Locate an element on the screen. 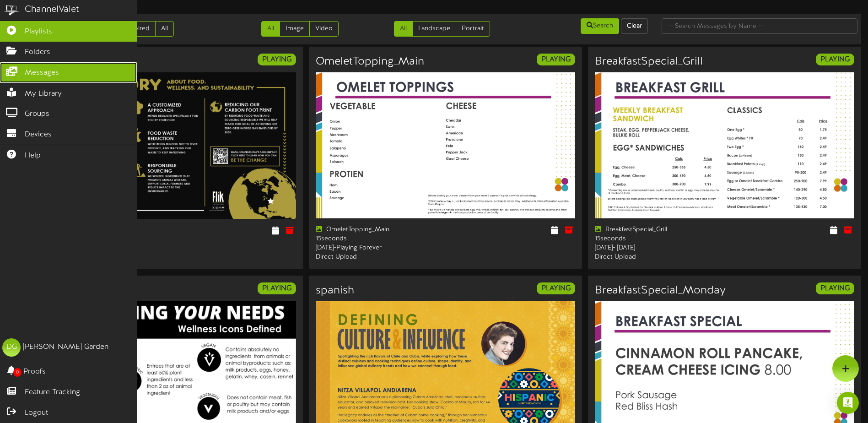 This screenshot has height=423, width=868. span: Help is located at coordinates (32, 155).